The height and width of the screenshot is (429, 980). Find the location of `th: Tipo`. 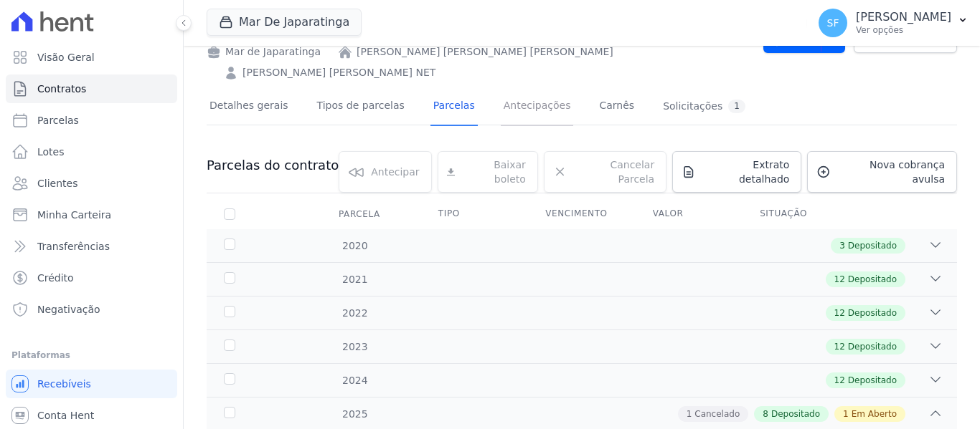

th: Tipo is located at coordinates (474, 214).